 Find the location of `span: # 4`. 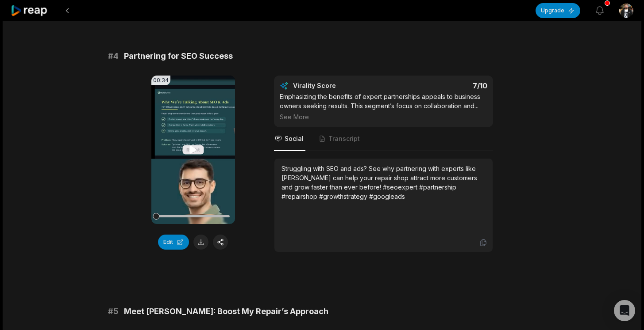

span: # 4 is located at coordinates (113, 56).